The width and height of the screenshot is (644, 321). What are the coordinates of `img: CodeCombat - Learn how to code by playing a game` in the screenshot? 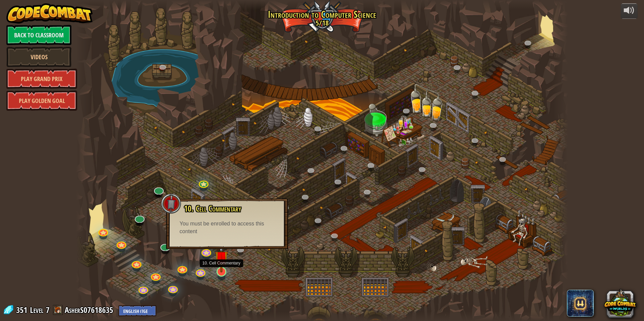 It's located at (49, 13).